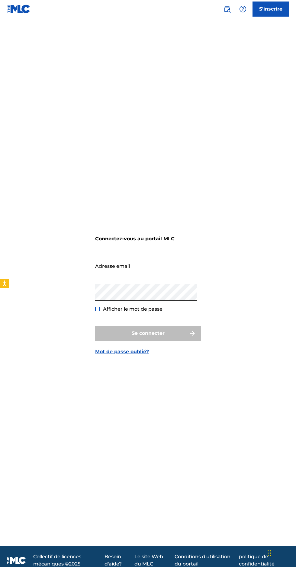 The width and height of the screenshot is (296, 567). Describe the element at coordinates (122, 352) in the screenshot. I see `a: Mot de passe oublié?` at that location.